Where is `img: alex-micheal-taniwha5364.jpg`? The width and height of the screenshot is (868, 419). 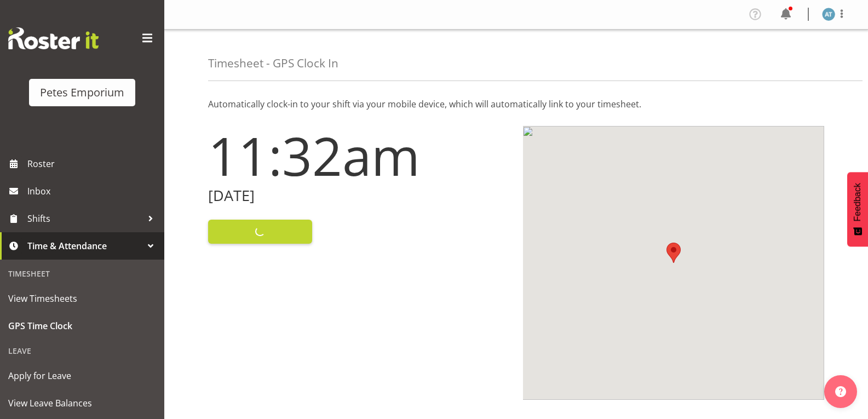
img: alex-micheal-taniwha5364.jpg is located at coordinates (829, 14).